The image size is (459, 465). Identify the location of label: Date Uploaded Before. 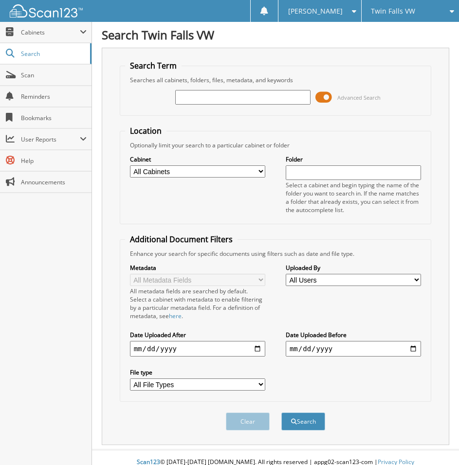
(353, 335).